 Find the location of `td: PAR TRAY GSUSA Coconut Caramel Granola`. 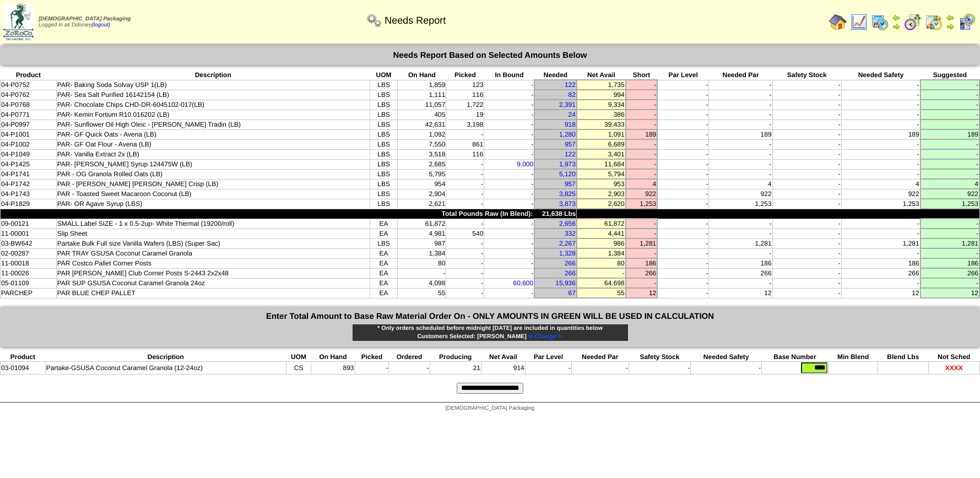

td: PAR TRAY GSUSA Coconut Caramel Granola is located at coordinates (213, 253).